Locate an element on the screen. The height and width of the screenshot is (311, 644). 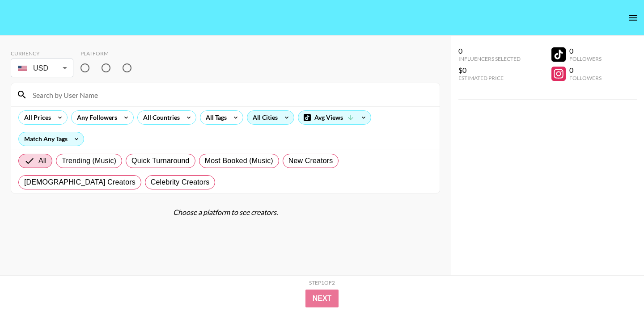
div: Match Any Tags is located at coordinates (51, 139).